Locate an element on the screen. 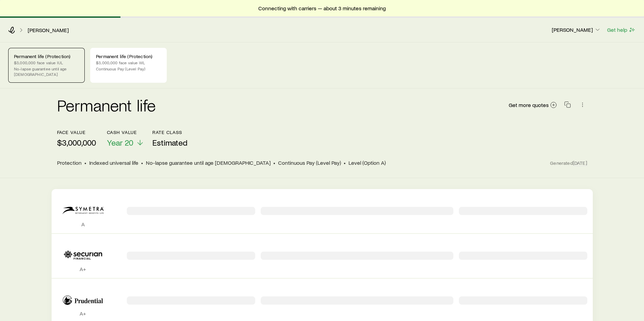 The image size is (644, 321). button: Get help is located at coordinates (621, 30).